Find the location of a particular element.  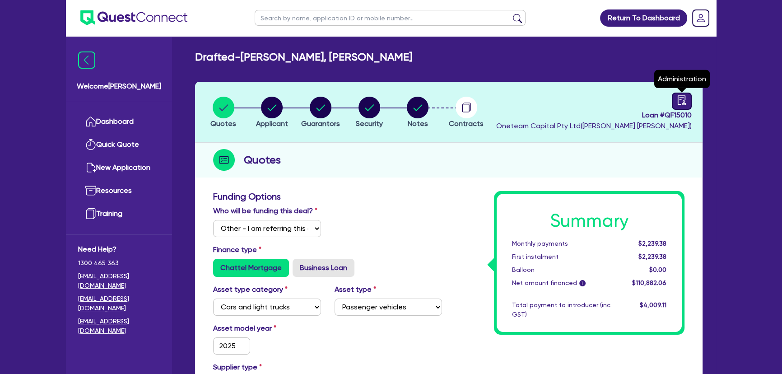

span: $4,009.11 is located at coordinates (653, 305).